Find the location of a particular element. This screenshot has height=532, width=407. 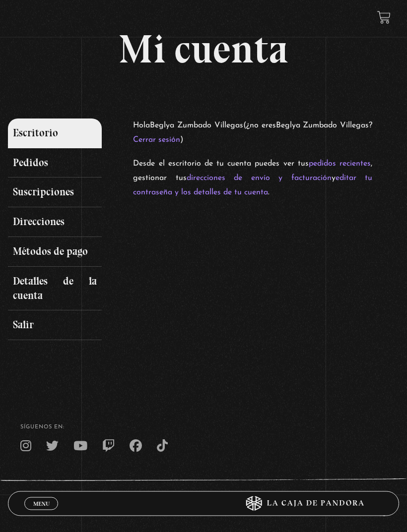

span: Cerrar is located at coordinates (41, 513).